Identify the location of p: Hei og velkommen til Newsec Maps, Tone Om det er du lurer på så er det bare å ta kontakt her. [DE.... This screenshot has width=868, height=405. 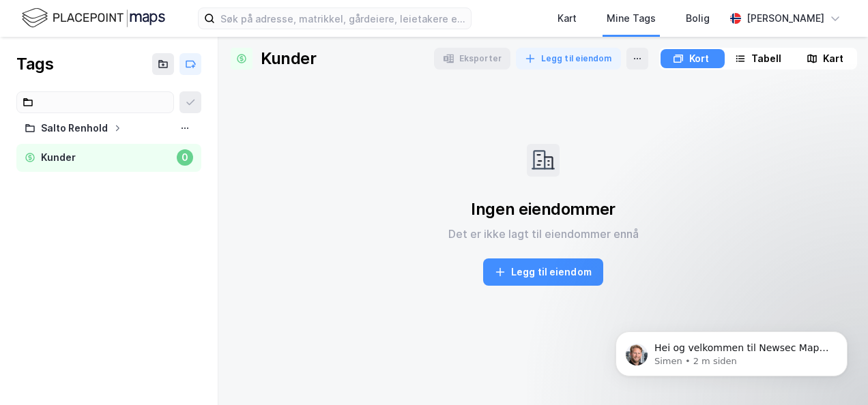
(147, 46).